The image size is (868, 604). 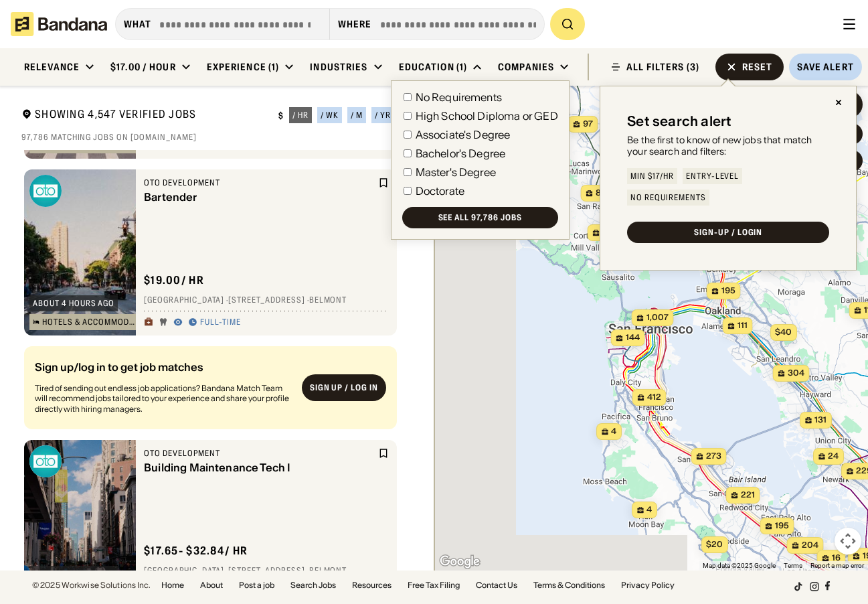 I want to click on div: / yr, so click(x=383, y=115).